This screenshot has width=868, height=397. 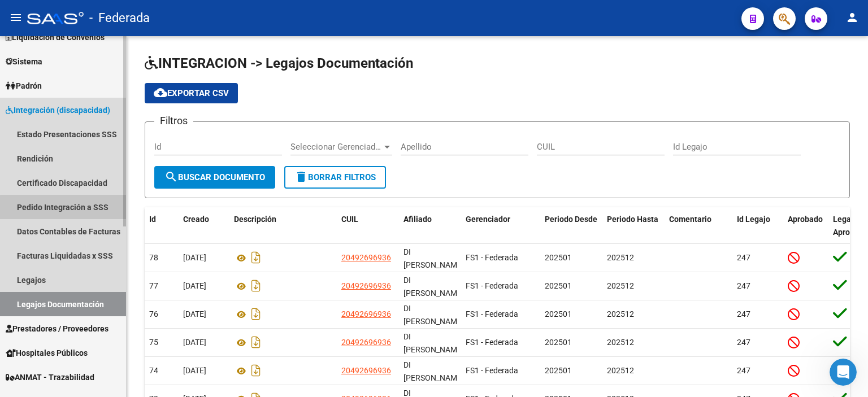 What do you see at coordinates (196, 219) in the screenshot?
I see `span: Creado` at bounding box center [196, 219].